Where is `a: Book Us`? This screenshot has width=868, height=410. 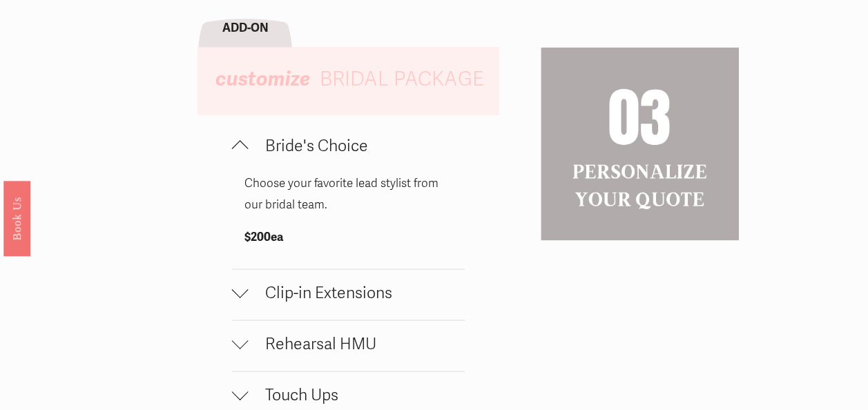 a: Book Us is located at coordinates (17, 218).